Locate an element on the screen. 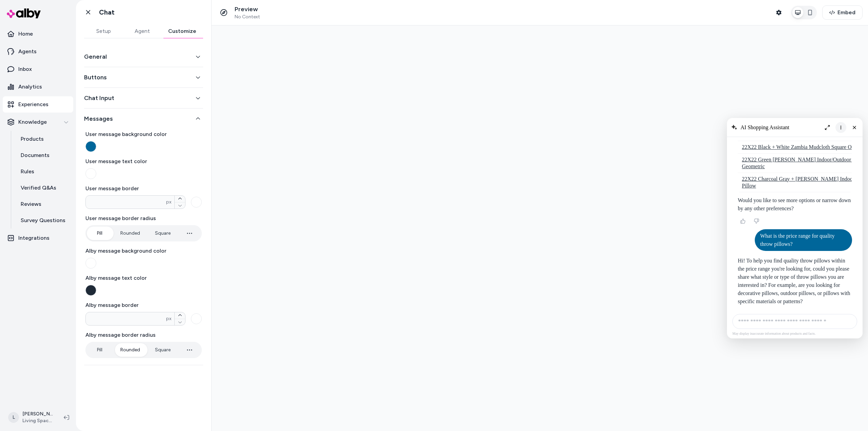 This screenshot has height=431, width=868. button: Customize is located at coordinates (182, 31).